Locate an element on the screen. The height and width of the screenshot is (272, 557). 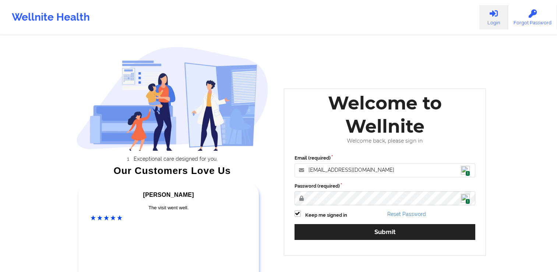
label: Email (required) is located at coordinates (385, 158).